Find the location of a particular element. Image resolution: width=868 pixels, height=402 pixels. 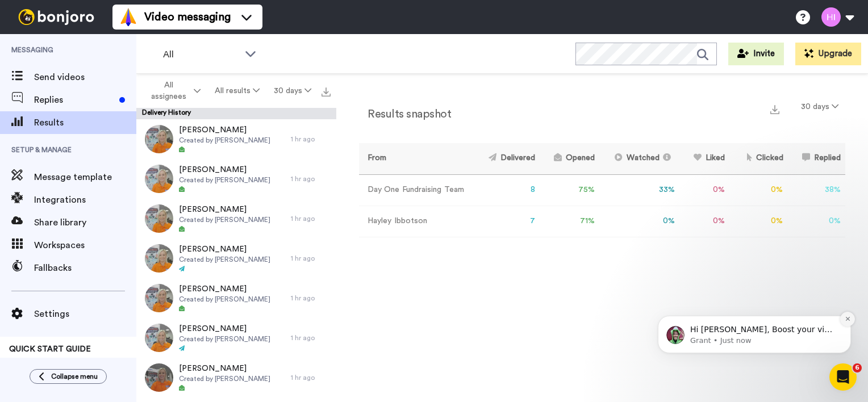

td: 33 % is located at coordinates (639, 190).